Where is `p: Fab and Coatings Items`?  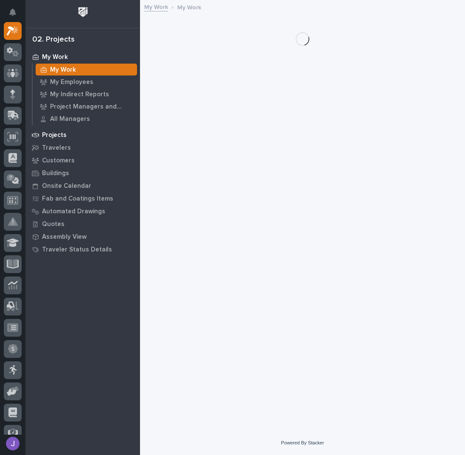 p: Fab and Coatings Items is located at coordinates (78, 199).